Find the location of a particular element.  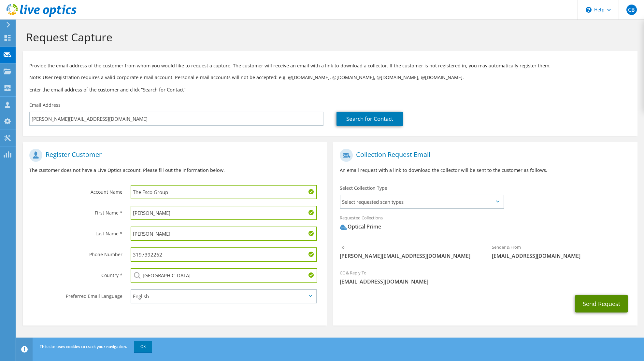

div: Requested Collections is located at coordinates (485, 224).